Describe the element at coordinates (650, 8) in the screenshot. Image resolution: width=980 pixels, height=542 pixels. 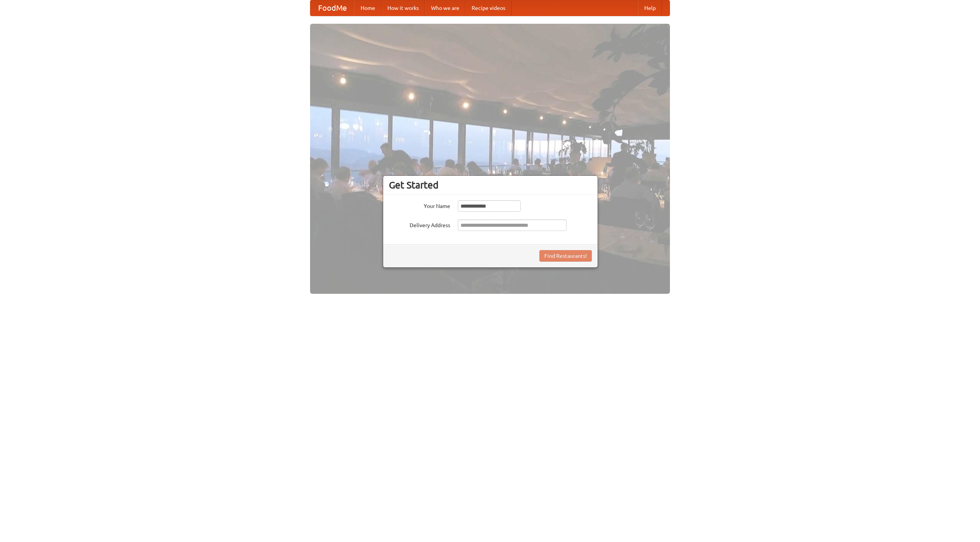
I see `a: Help` at that location.